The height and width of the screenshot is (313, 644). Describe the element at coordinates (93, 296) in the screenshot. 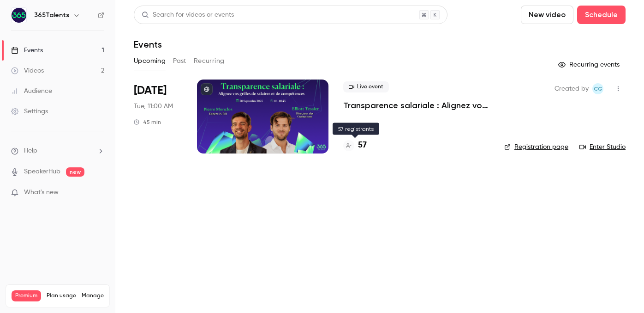

I see `a: Manage` at that location.